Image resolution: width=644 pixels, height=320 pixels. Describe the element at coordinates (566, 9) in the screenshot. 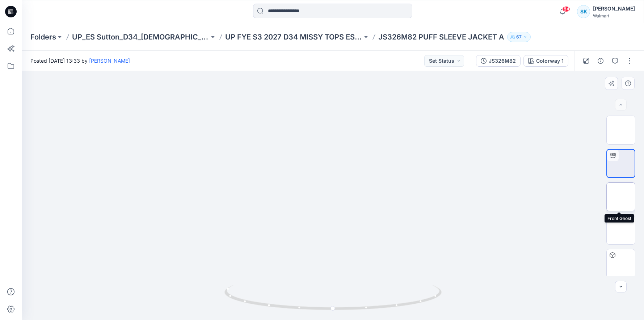

I see `span: 84` at that location.